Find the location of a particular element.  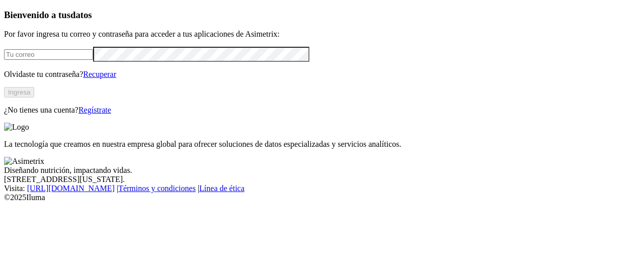

p: ¿No tienes una cuenta? is located at coordinates (322, 110).